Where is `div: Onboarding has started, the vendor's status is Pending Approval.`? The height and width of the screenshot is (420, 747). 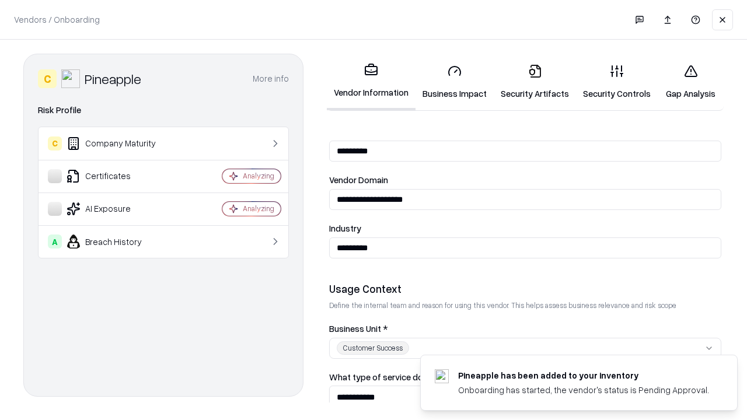 div: Onboarding has started, the vendor's status is Pending Approval. is located at coordinates (584, 390).